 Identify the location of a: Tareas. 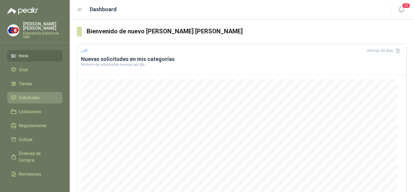
(35, 84).